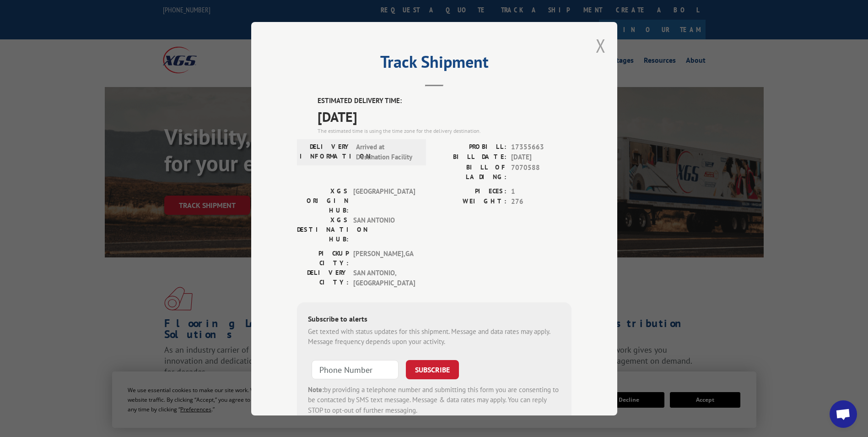  What do you see at coordinates (384, 229) in the screenshot?
I see `span: SAN ANTONIO` at bounding box center [384, 229].